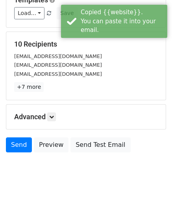 Image resolution: width=172 pixels, height=212 pixels. Describe the element at coordinates (29, 87) in the screenshot. I see `a: +7 more` at that location.